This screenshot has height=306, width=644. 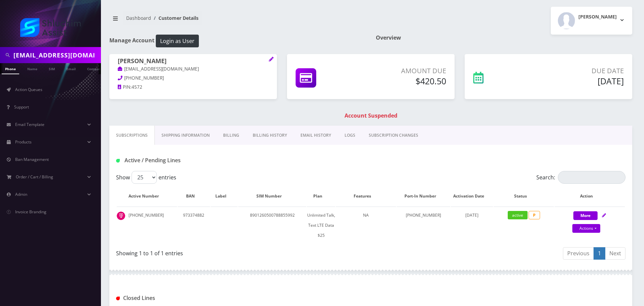 What do you see at coordinates (118, 299) in the screenshot?
I see `img: Closed Lines` at bounding box center [118, 299].